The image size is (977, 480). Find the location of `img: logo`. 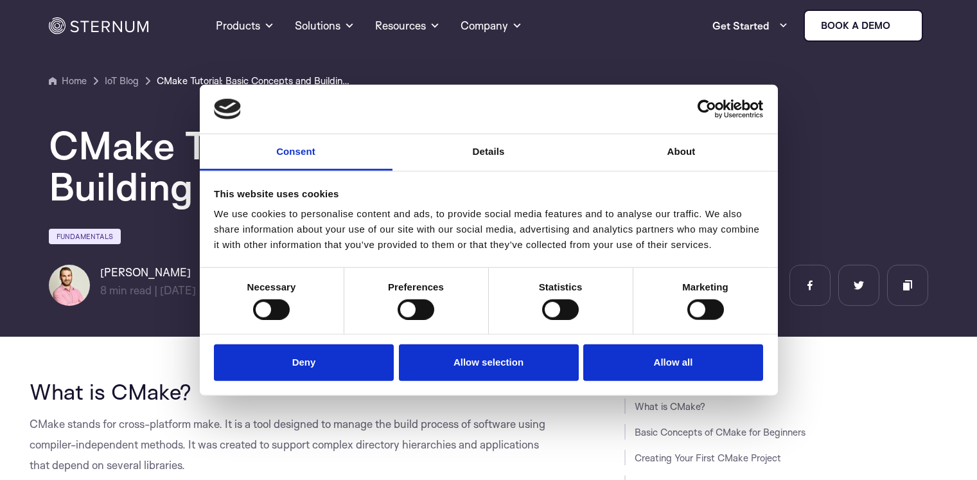

img: logo is located at coordinates (227, 109).